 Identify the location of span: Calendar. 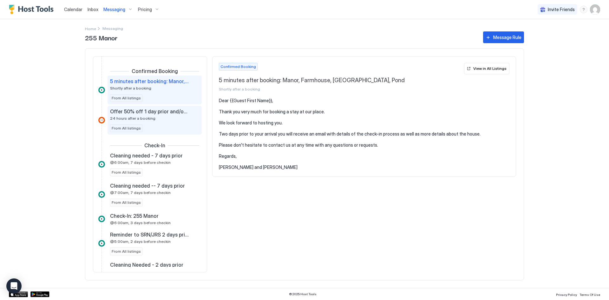
(73, 9).